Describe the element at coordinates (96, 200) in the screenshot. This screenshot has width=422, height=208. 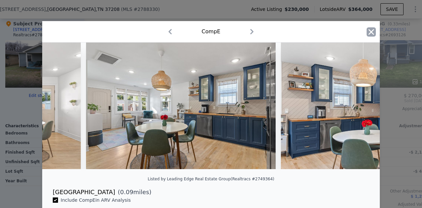
I see `span: Include Comp E in ARV Analysis` at that location.